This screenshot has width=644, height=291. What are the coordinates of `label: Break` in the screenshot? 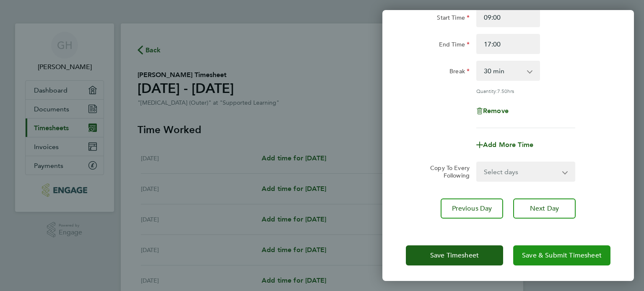 It's located at (459, 73).